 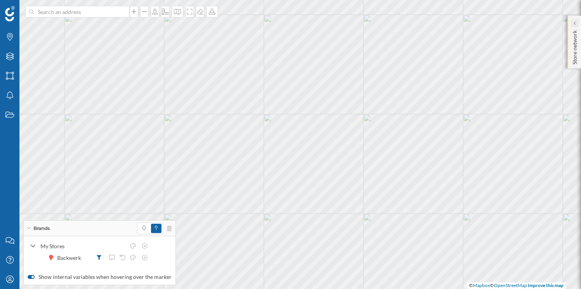 I want to click on div: My Stores, so click(x=83, y=246).